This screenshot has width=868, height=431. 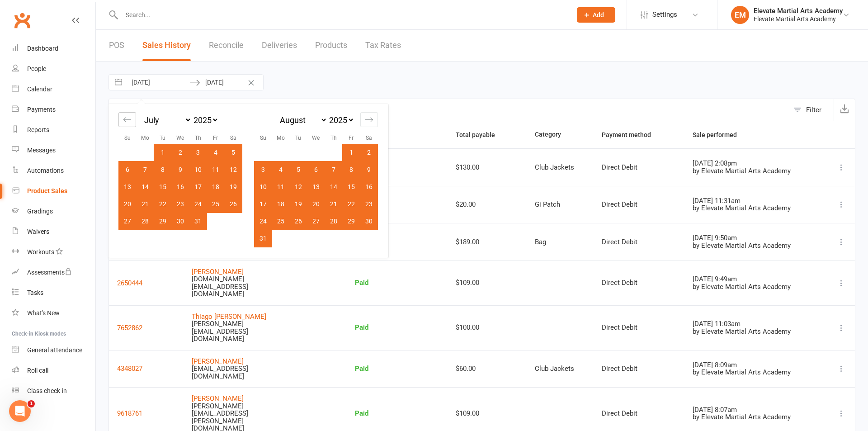 What do you see at coordinates (40, 211) in the screenshot?
I see `div: Gradings` at bounding box center [40, 211].